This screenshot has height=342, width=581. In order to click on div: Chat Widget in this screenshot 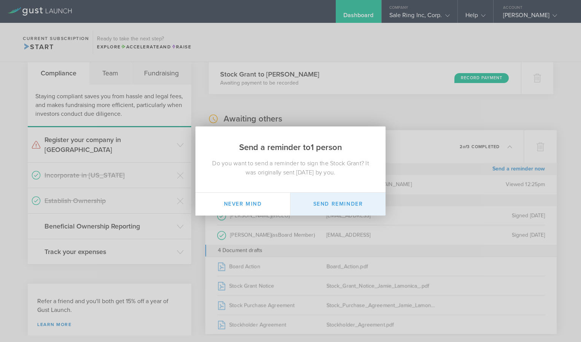, I will do `click(562, 323)`.